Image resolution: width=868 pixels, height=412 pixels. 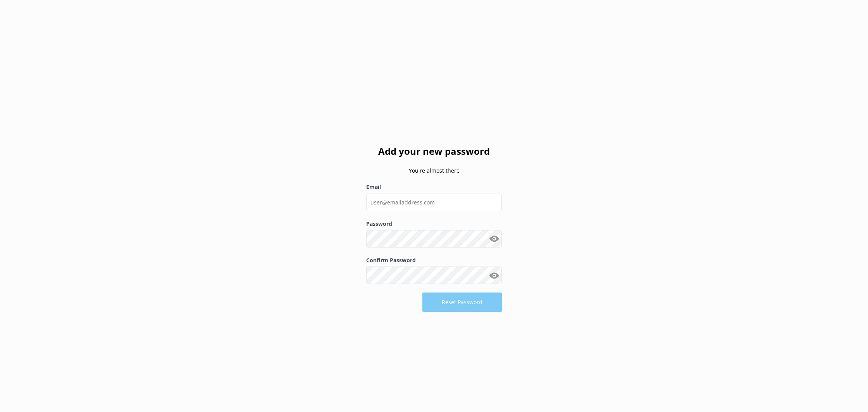 I want to click on p: You're almost there, so click(x=434, y=171).